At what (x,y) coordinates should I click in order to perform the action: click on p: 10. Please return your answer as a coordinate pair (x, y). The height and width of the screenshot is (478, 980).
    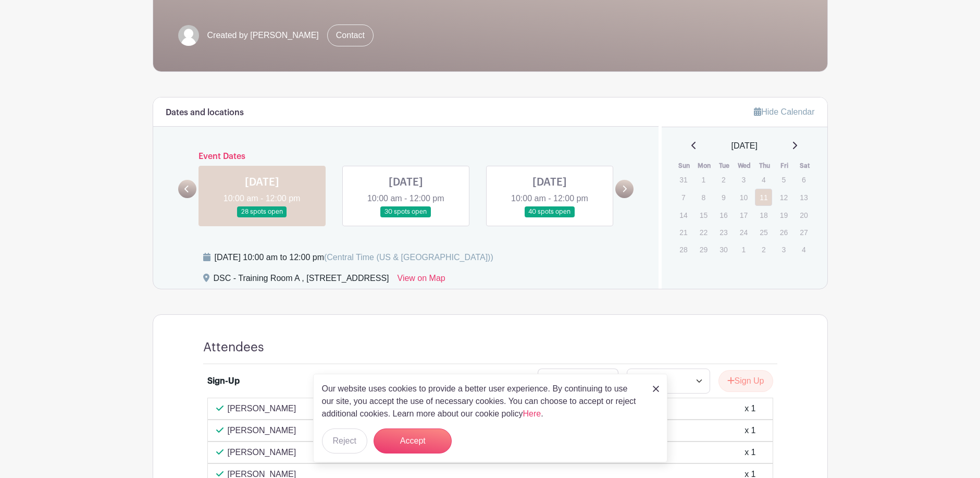
    Looking at the image, I should click on (744, 197).